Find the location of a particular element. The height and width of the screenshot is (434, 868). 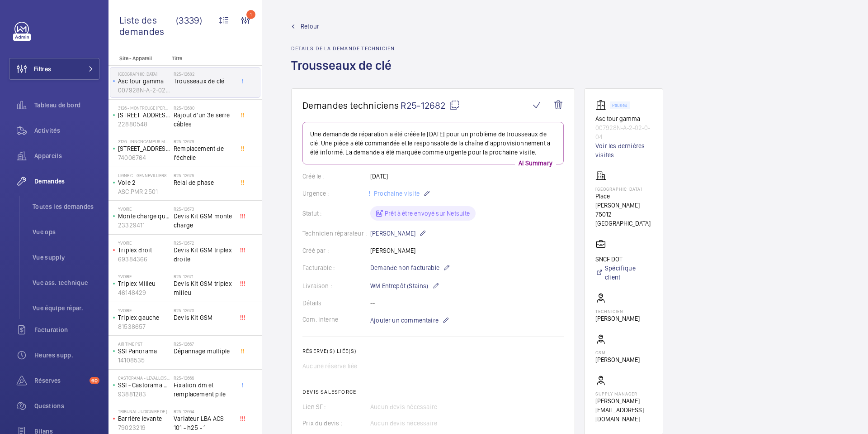

h2: Devis Salesforce is located at coordinates (434, 391).